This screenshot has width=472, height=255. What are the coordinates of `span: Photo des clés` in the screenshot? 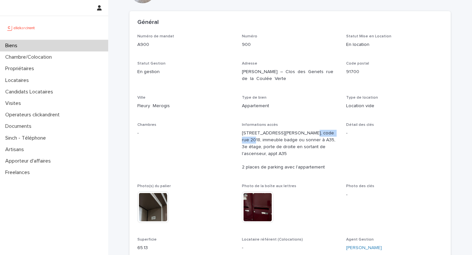 It's located at (360, 186).